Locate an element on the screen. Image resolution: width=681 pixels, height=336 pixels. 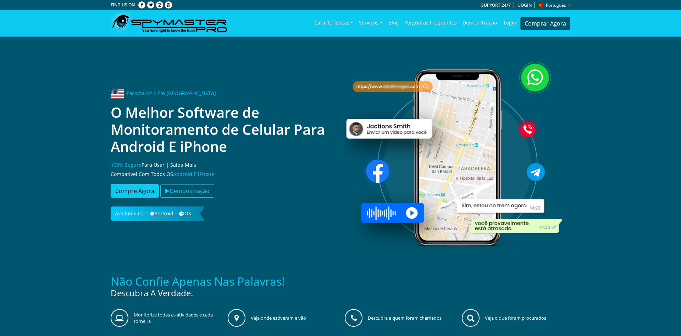
h3: Não confie apenas nas palavras! is located at coordinates (340, 281).